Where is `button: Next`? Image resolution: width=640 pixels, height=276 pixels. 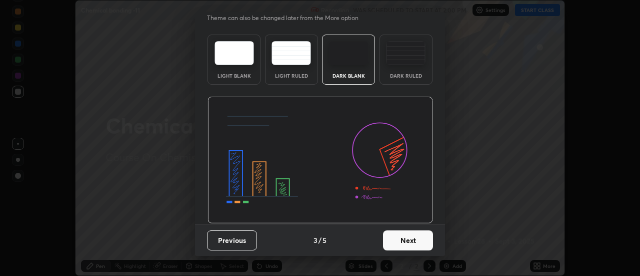 button: Next is located at coordinates (408, 240).